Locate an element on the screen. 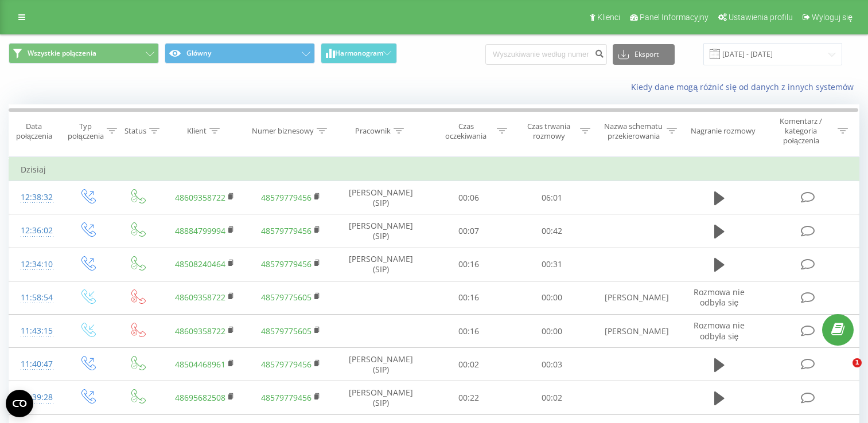 The image size is (868, 423). span: Wszystkie połączenia is located at coordinates (62, 53).